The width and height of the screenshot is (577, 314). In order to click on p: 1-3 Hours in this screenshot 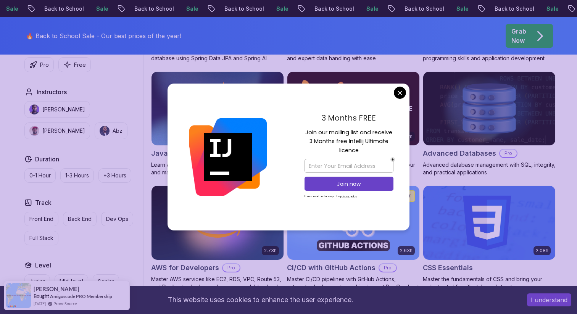, I will do `click(77, 176)`.